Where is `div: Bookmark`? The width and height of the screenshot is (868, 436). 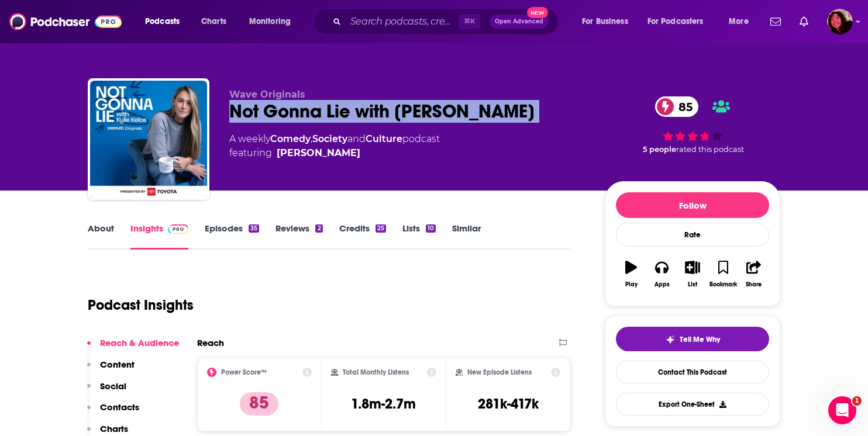 div: Bookmark is located at coordinates (722, 285).